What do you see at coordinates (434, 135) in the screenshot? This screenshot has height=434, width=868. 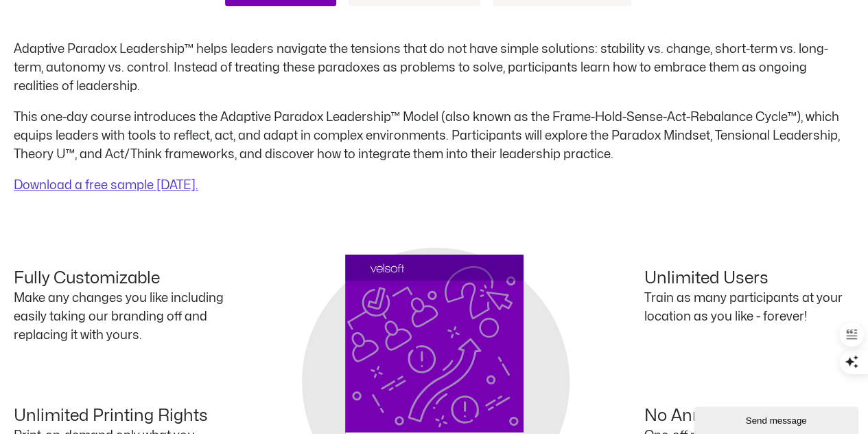 I see `p: This one-day course introduces the Adaptive Paradox Leadership™ Model (also known as the Frame-Ho...` at bounding box center [434, 135].